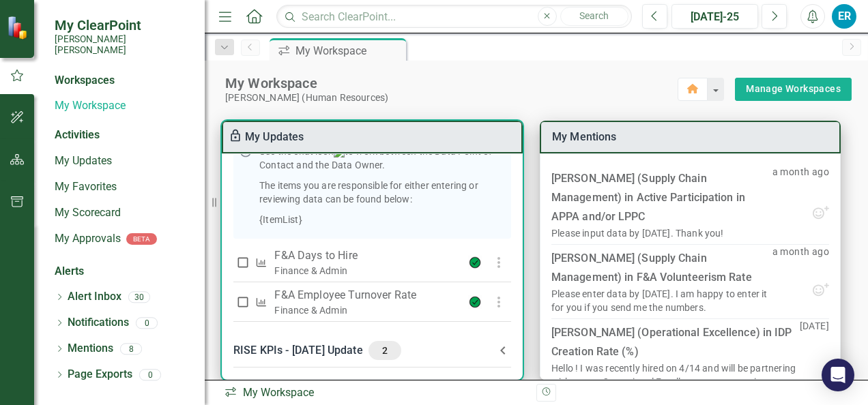 The image size is (868, 405). What do you see at coordinates (123, 135) in the screenshot?
I see `div: Activities` at bounding box center [123, 135].